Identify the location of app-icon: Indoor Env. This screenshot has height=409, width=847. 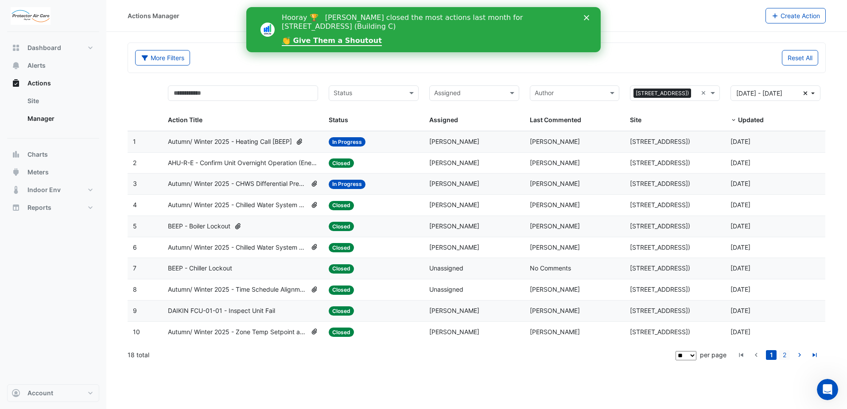
(16, 190).